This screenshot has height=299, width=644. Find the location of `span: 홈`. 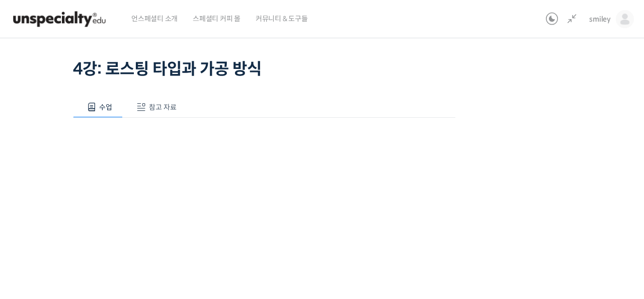

span: 홈 is located at coordinates (35, 235).